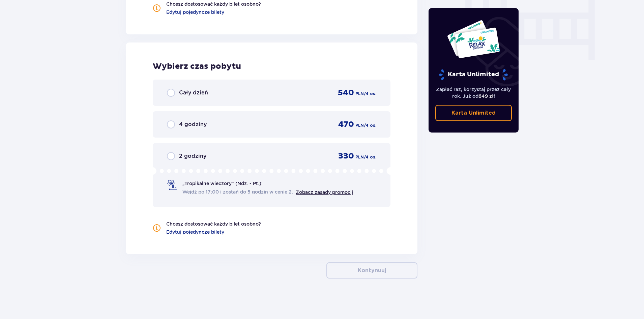 This screenshot has height=319, width=644. I want to click on p: 4 godziny, so click(193, 125).